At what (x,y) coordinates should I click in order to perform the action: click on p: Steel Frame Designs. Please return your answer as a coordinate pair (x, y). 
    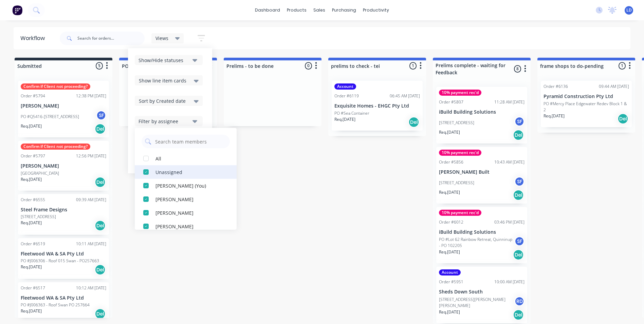
    Looking at the image, I should click on (64, 210).